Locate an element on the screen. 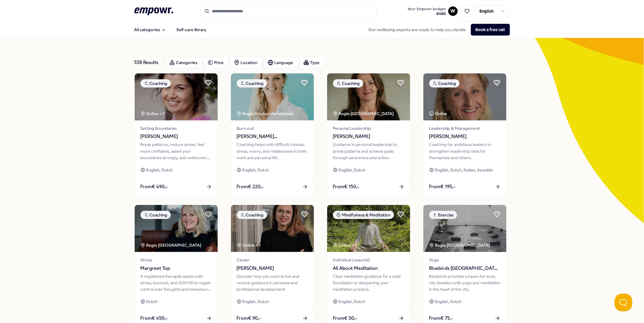 The image size is (644, 323). input: Search for products, categories or subcategories is located at coordinates (289, 11).